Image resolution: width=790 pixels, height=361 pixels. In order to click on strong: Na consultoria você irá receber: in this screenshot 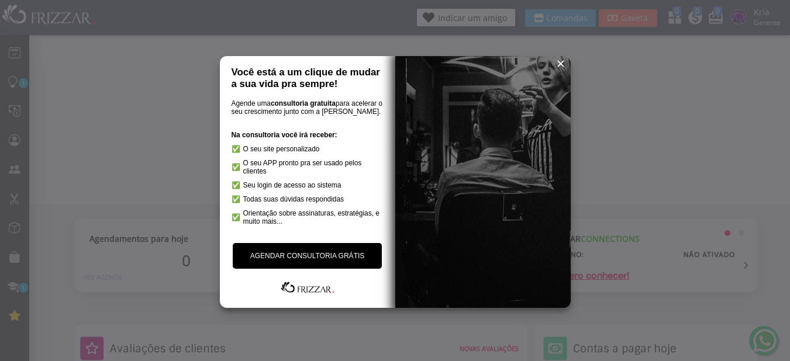, I will do `click(284, 135)`.